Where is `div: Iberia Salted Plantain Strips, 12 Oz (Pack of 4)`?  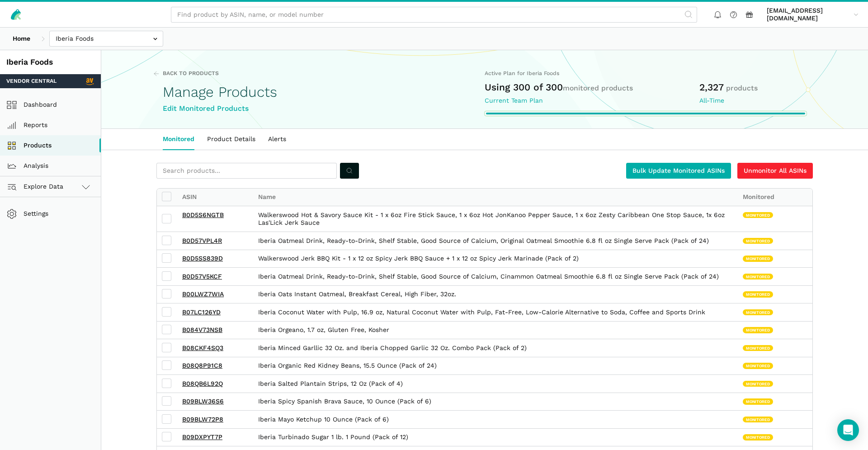
div: Iberia Salted Plantain Strips, 12 Oz (Pack of 4) is located at coordinates (494, 384).